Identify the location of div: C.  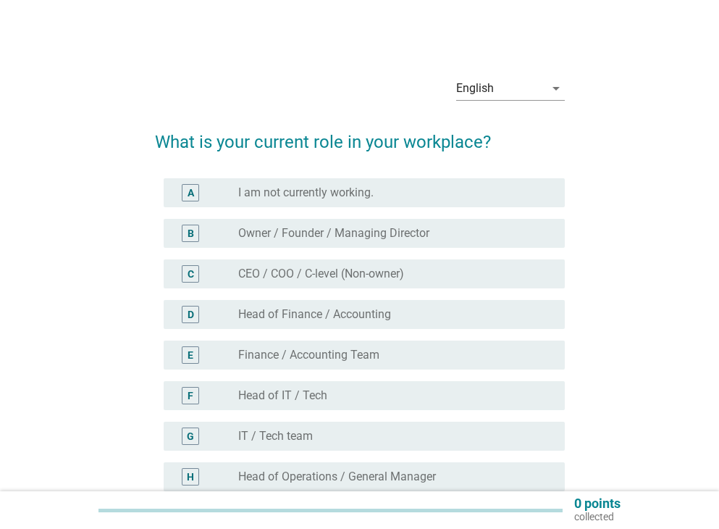
(190, 274).